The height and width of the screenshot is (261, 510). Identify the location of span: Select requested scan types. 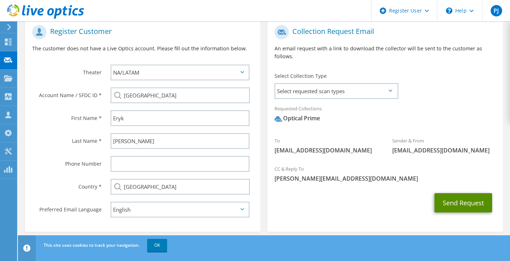
(336, 91).